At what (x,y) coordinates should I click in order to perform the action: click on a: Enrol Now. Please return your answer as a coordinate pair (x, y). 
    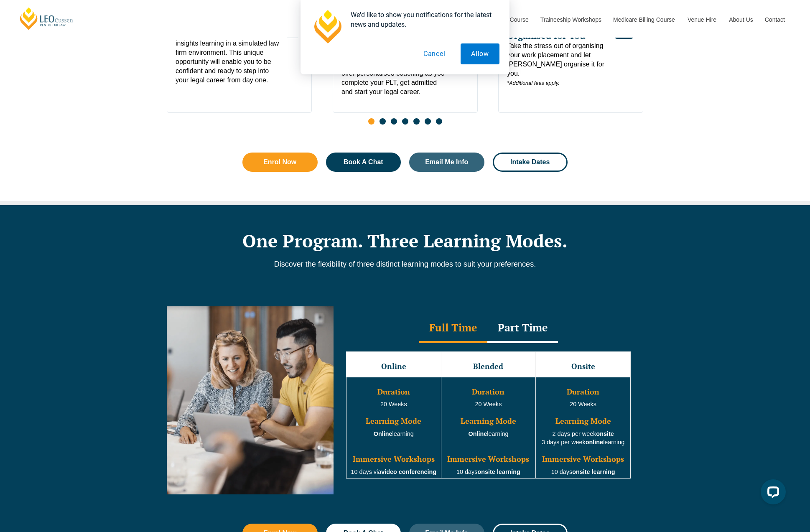
    Looking at the image, I should click on (280, 162).